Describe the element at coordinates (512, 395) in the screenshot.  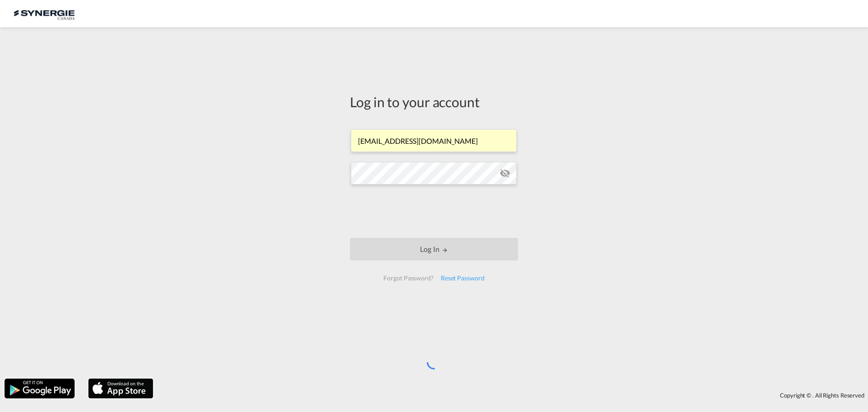
I see `div: Copyright © . All Rights Reserved` at that location.